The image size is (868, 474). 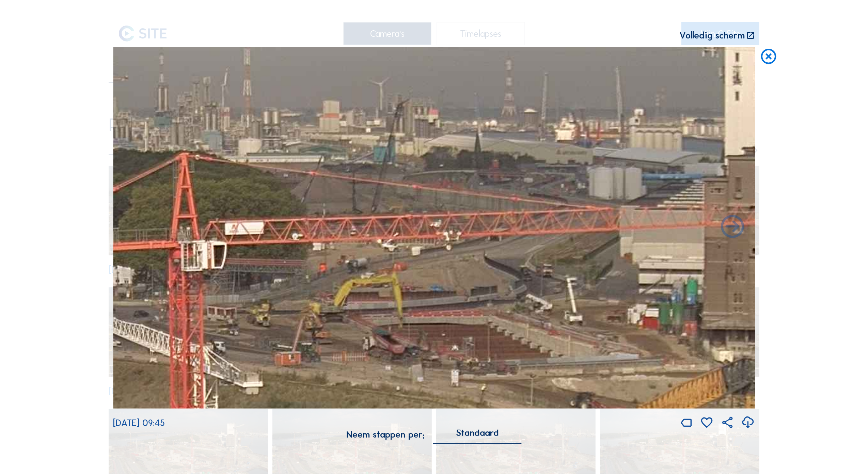 I want to click on div: Neem stappen per:, so click(x=385, y=434).